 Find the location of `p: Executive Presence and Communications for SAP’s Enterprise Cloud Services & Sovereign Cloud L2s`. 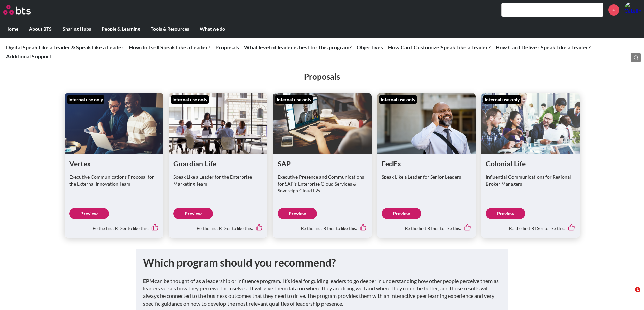

p: Executive Presence and Communications for SAP’s Enterprise Cloud Services & Sovereign Cloud L2s is located at coordinates (322, 184).